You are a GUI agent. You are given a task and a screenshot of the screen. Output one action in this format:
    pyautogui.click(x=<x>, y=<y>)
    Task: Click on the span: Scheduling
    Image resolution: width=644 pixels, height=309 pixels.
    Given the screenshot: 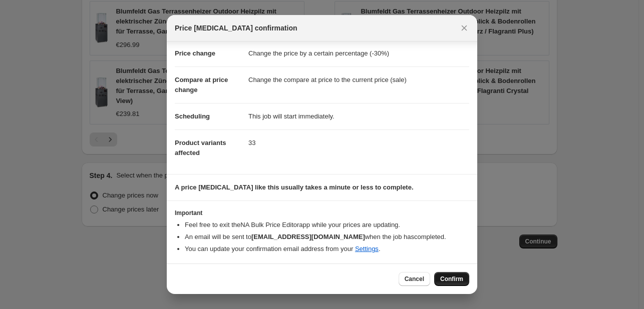 What is the action you would take?
    pyautogui.click(x=192, y=116)
    